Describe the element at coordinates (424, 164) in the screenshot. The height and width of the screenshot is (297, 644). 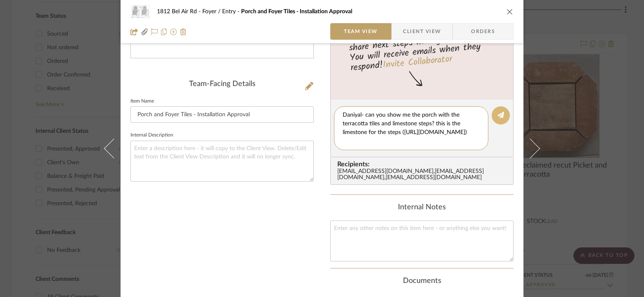
I see `span: Recipients:` at that location.